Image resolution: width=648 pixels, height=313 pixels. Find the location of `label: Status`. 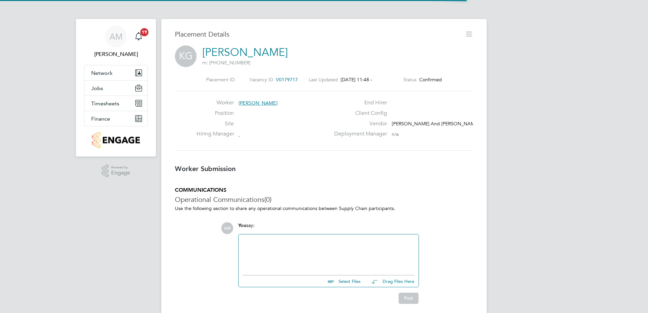

label: Status is located at coordinates (410, 80).